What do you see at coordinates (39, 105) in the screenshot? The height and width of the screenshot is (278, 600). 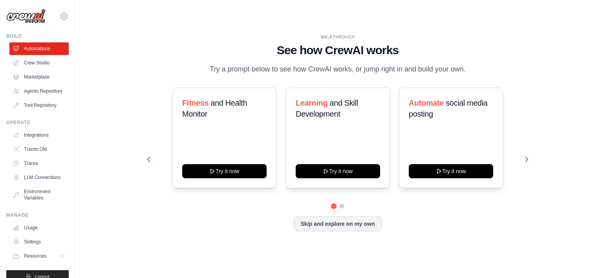 I see `a: Tool Repository` at bounding box center [39, 105].